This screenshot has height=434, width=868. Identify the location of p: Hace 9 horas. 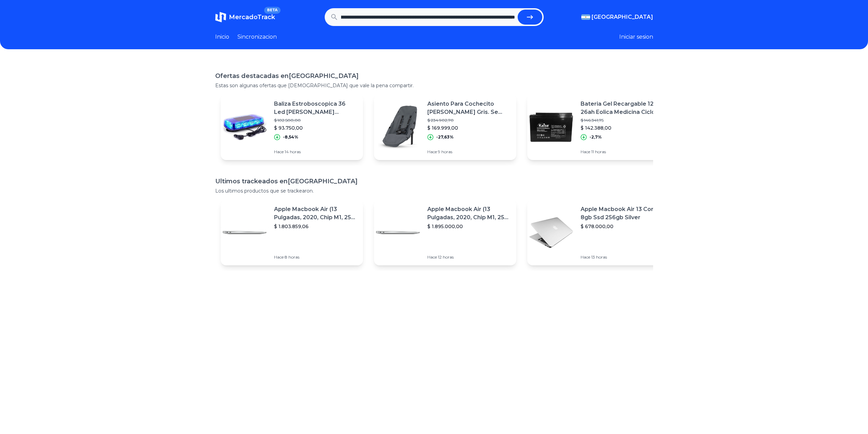
(468, 152).